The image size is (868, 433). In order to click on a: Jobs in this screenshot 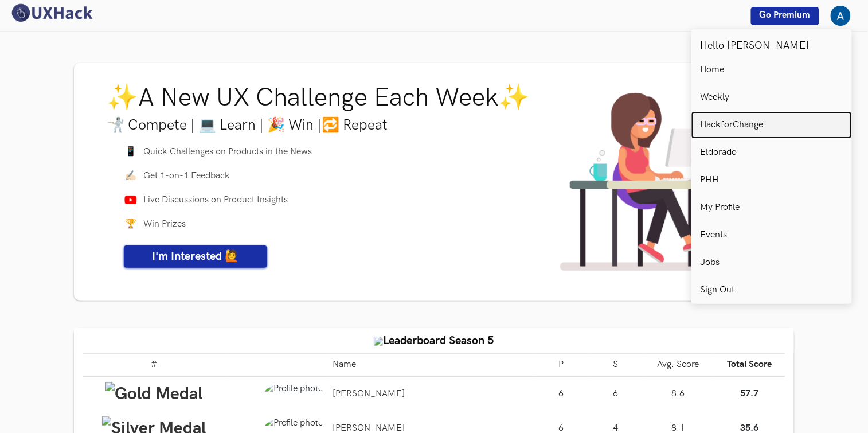, I will do `click(771, 263)`.